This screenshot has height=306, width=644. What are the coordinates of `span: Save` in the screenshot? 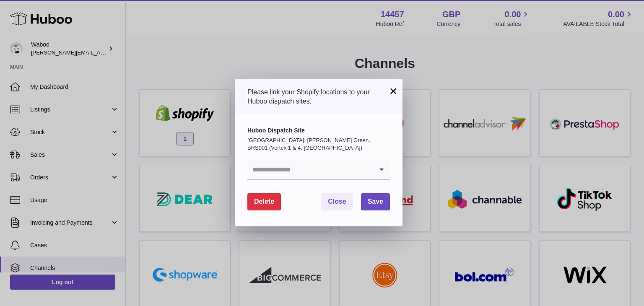 It's located at (376, 201).